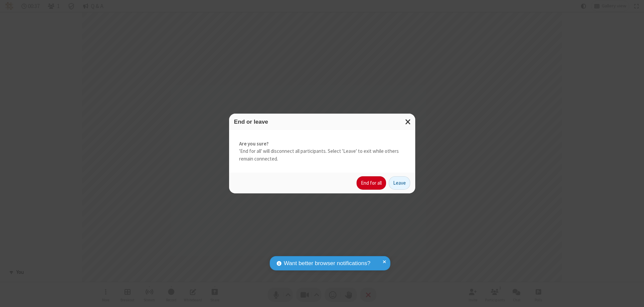 The height and width of the screenshot is (307, 644). Describe the element at coordinates (372, 183) in the screenshot. I see `button: End for all` at that location.